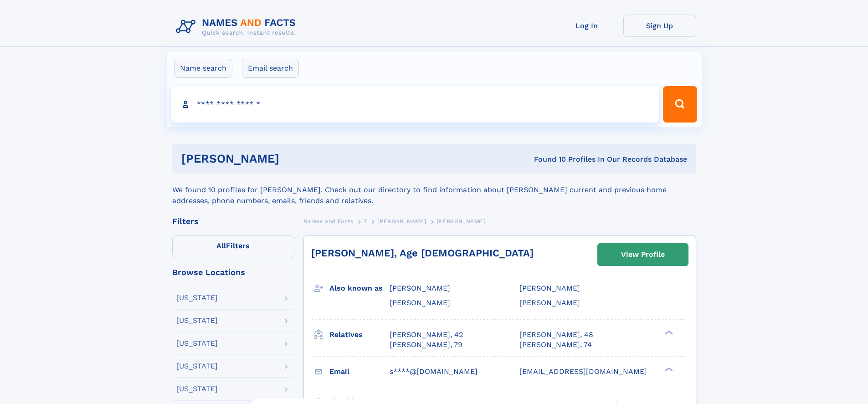 This screenshot has height=404, width=868. I want to click on div: Browse Locations, so click(233, 272).